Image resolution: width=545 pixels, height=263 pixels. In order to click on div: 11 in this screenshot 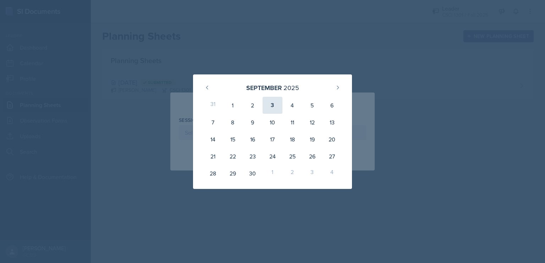, I will do `click(293, 123)`.